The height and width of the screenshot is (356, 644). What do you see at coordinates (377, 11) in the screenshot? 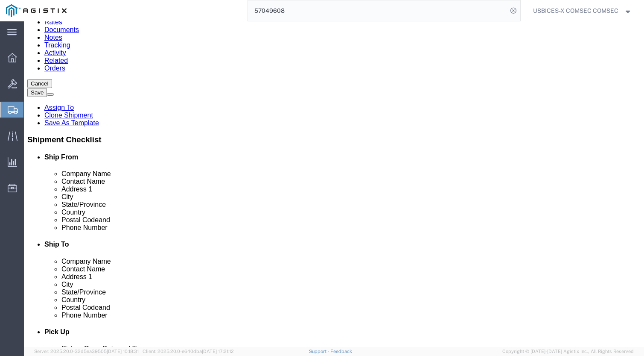
I see `input: Search for shipment number, reference number` at bounding box center [377, 11].